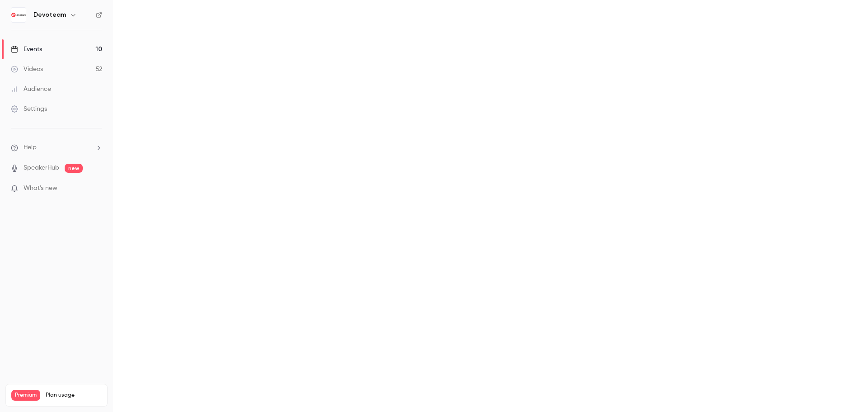 This screenshot has height=412, width=868. What do you see at coordinates (50, 15) in the screenshot?
I see `h6: Devoteam` at bounding box center [50, 15].